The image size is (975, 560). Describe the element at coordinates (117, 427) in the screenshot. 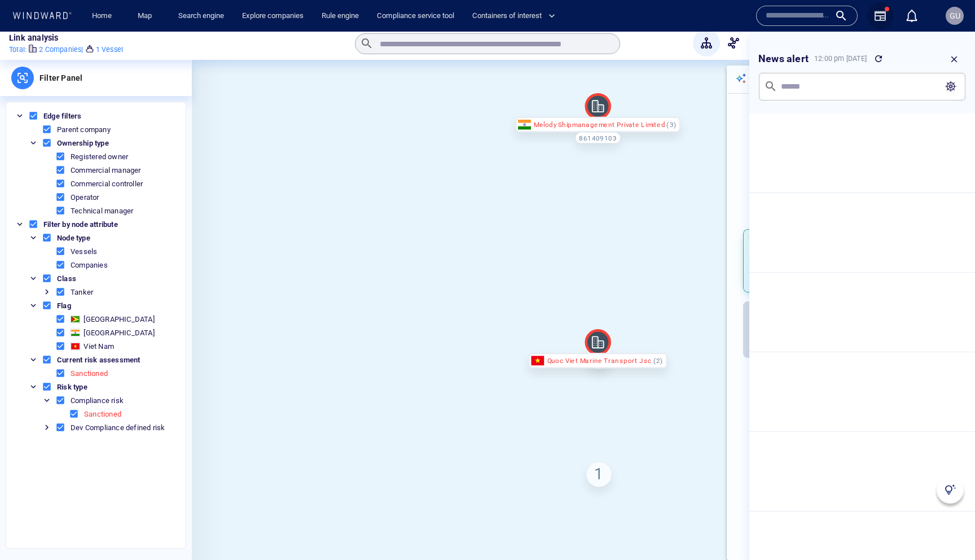

I see `div: Dev Compliance defined risk` at that location.